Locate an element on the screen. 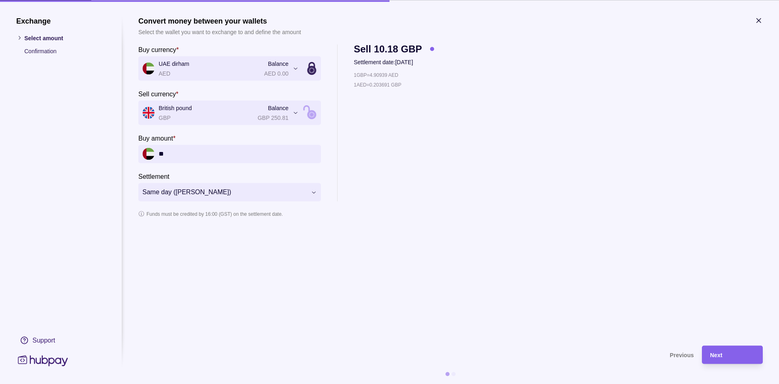  span: Sell 10.18 GBP is located at coordinates (388, 49).